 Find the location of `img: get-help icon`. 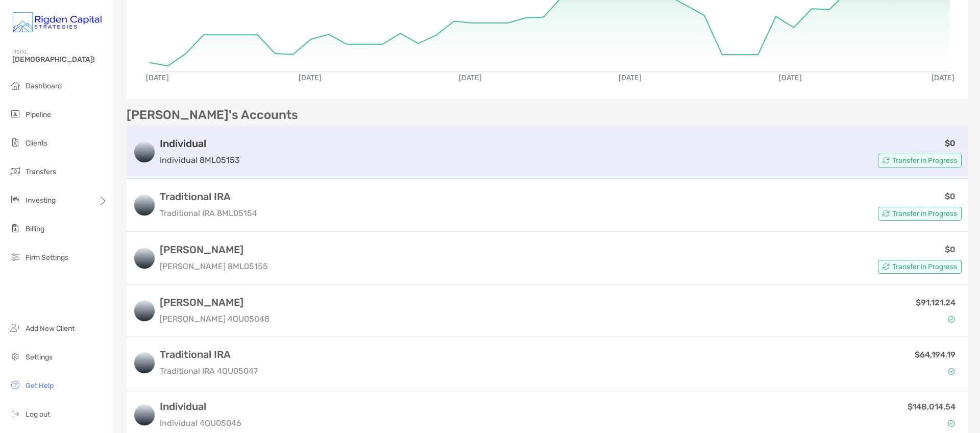

img: get-help icon is located at coordinates (15, 385).